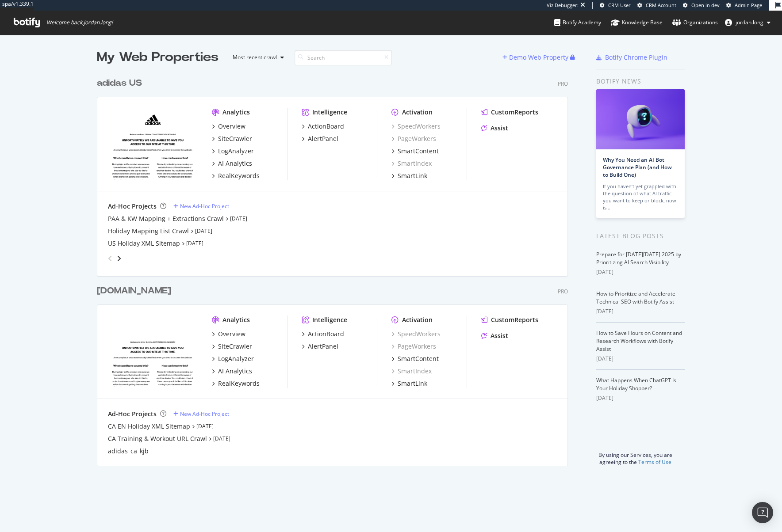 This screenshot has height=532, width=782. Describe the element at coordinates (166, 218) in the screenshot. I see `a: PAA & KW Mapping + Extractions Crawl` at that location.